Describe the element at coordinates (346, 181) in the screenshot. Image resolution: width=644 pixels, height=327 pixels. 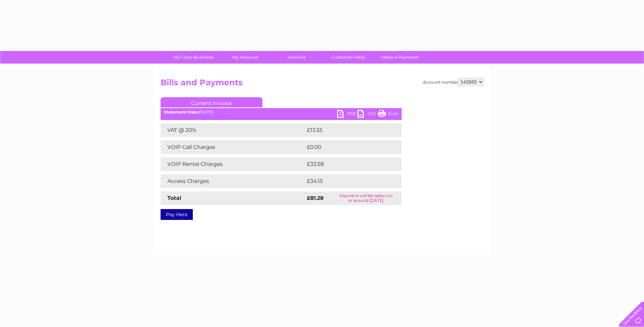
I see `td: £34.15` at that location.